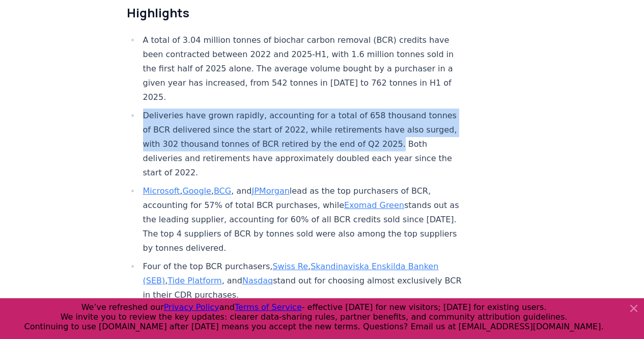  Describe the element at coordinates (257, 280) in the screenshot. I see `a: Nasdaq` at that location.